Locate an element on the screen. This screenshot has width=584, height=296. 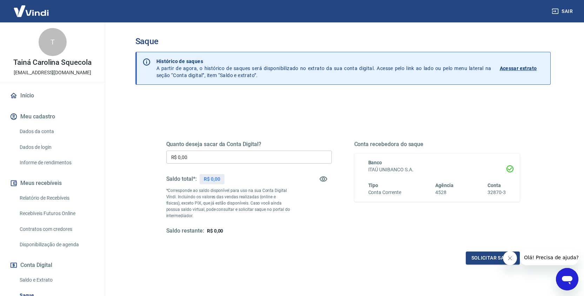
button: Solicitar saque is located at coordinates (493, 258).